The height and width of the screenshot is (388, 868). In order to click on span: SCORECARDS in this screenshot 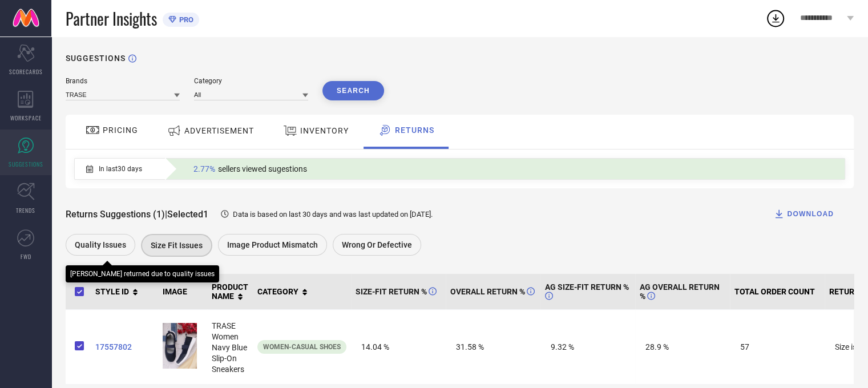, I will do `click(26, 72)`.